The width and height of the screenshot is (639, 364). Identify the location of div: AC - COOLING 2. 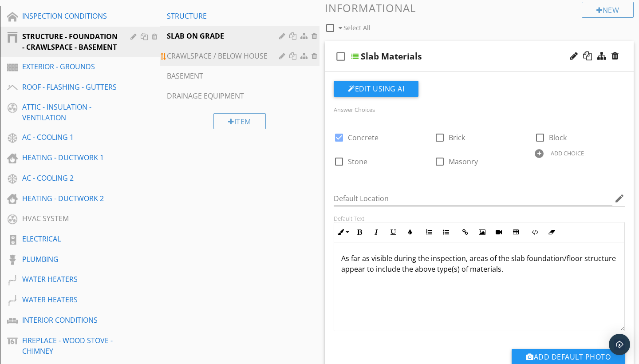
(70, 178).